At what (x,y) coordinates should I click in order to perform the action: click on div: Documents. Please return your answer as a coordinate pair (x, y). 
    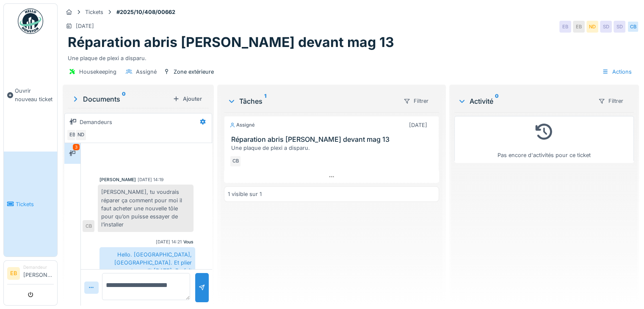
    Looking at the image, I should click on (120, 99).